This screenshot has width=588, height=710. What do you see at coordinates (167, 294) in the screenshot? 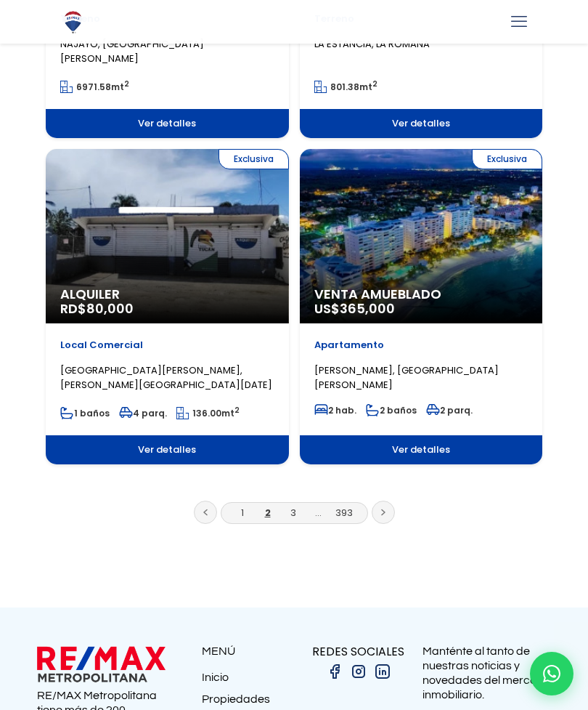
I see `span: Alquiler` at bounding box center [167, 294].